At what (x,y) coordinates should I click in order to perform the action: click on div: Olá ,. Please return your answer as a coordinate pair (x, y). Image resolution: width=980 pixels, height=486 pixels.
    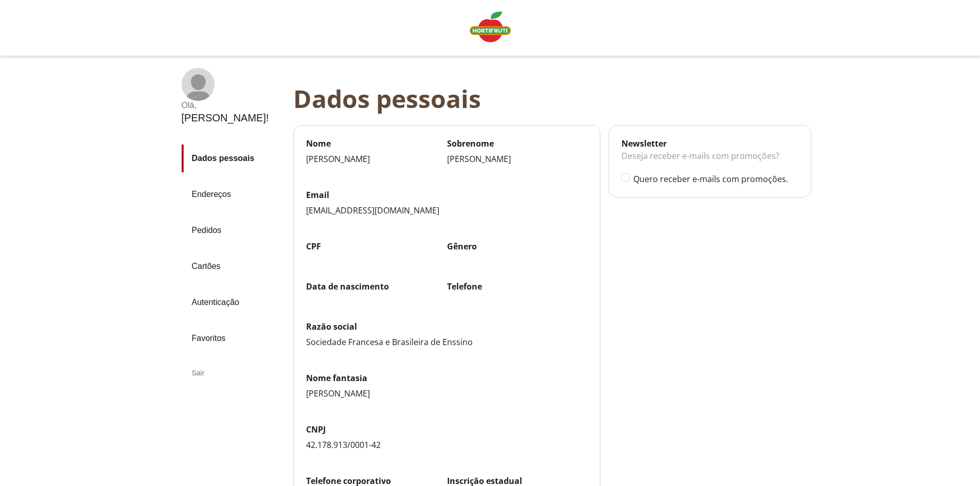
    Looking at the image, I should click on (225, 106).